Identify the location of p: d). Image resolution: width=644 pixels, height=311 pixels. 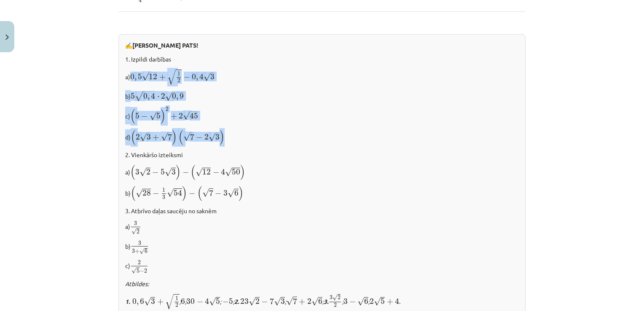
(322, 137).